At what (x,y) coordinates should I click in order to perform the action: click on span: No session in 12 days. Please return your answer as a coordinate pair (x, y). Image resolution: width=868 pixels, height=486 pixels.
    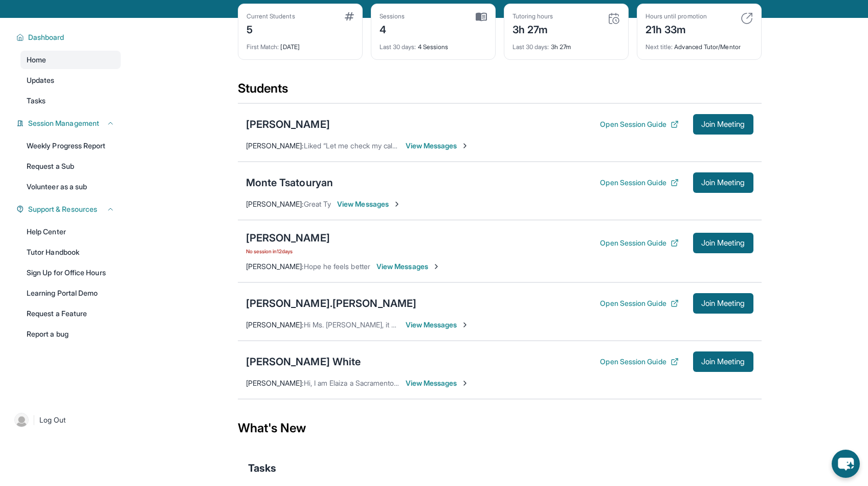
    Looking at the image, I should click on (288, 251).